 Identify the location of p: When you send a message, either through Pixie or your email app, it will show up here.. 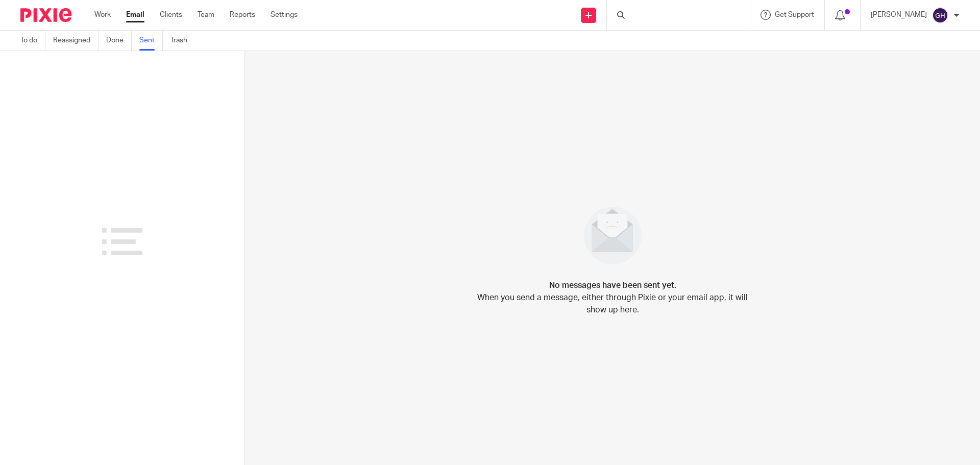
(613, 303).